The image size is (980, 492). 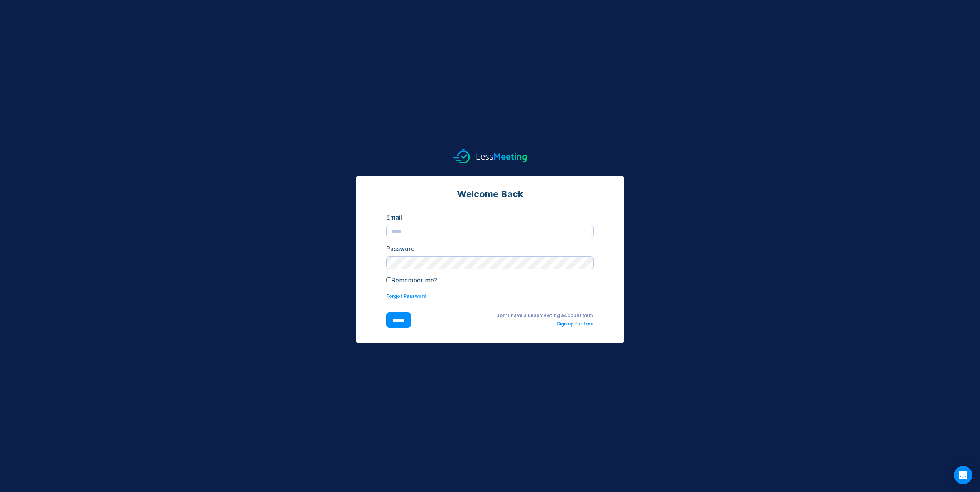 What do you see at coordinates (575, 323) in the screenshot?
I see `a: Sign up for free` at bounding box center [575, 323].